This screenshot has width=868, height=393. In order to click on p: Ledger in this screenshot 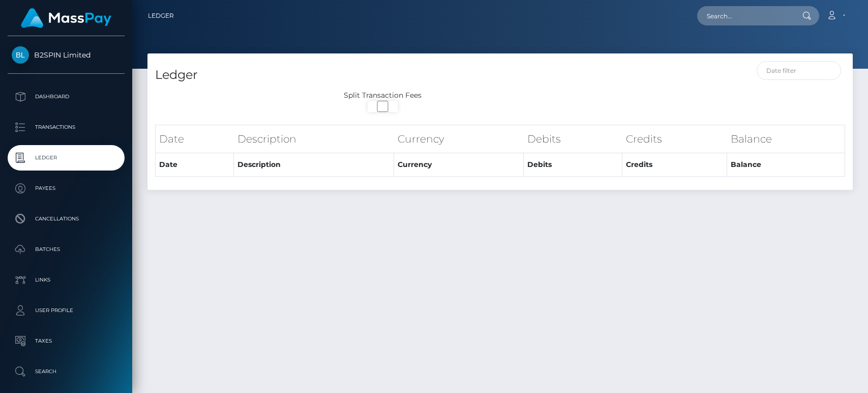, I will do `click(66, 158)`.